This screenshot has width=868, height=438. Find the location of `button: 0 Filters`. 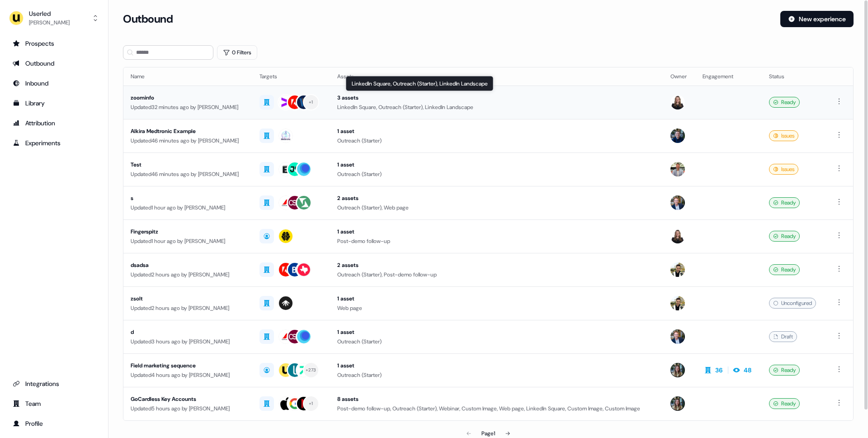

button: 0 Filters is located at coordinates (237, 52).